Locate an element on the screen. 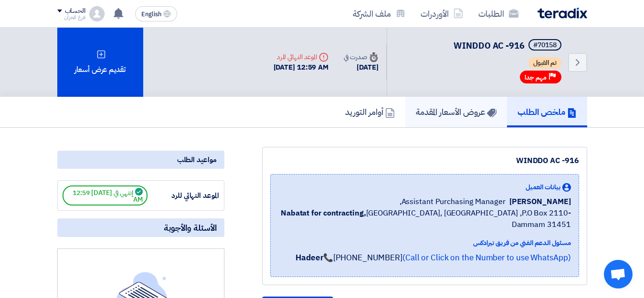  div: فرع الخزان is located at coordinates (71, 17).